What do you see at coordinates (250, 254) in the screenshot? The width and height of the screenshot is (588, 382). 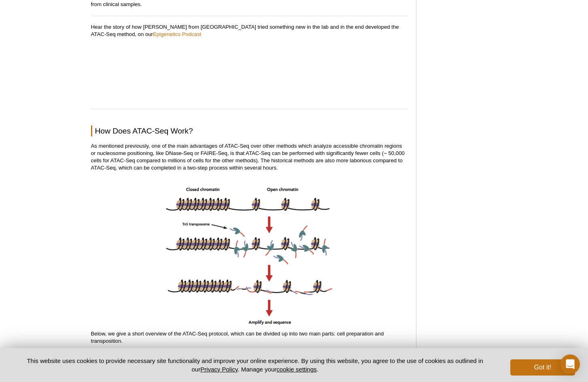 I see `img: ATAC-Seq image` at bounding box center [250, 254].